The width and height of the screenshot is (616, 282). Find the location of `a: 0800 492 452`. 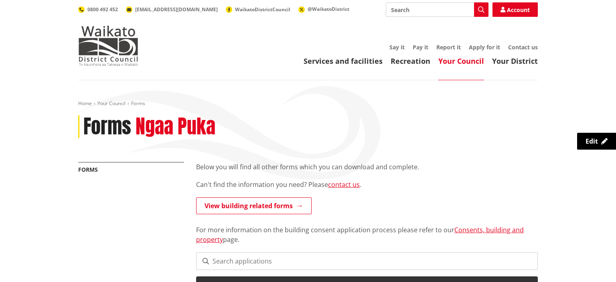

a: 0800 492 452 is located at coordinates (98, 9).